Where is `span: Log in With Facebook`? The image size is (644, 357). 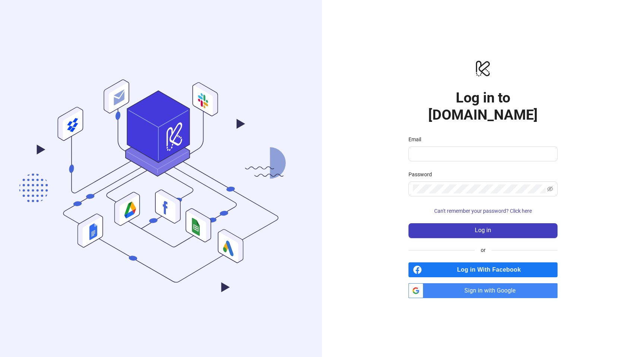
span: Log in With Facebook is located at coordinates (491, 270).